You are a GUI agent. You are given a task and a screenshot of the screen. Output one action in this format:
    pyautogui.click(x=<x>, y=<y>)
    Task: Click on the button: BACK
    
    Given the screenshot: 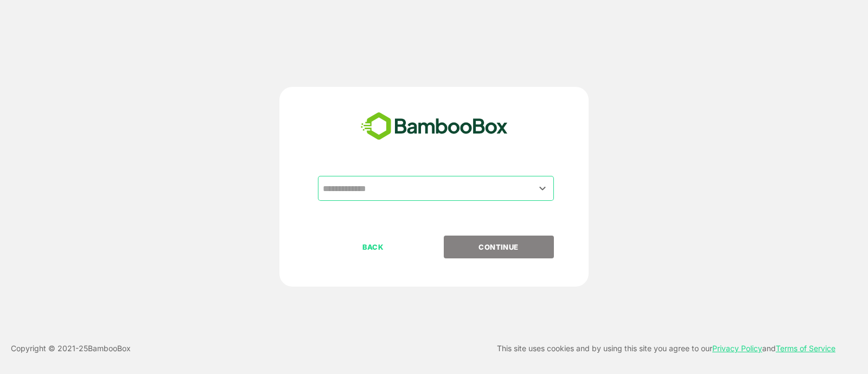 What is the action you would take?
    pyautogui.click(x=373, y=247)
    